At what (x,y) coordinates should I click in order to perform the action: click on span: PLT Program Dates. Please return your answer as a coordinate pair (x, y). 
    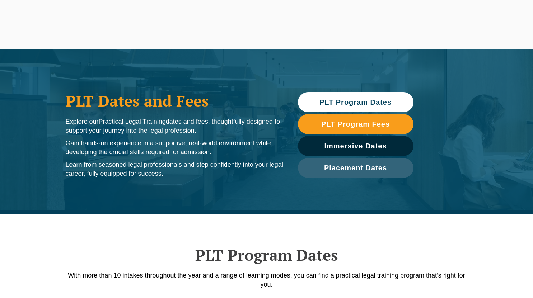
    Looking at the image, I should click on (355, 102).